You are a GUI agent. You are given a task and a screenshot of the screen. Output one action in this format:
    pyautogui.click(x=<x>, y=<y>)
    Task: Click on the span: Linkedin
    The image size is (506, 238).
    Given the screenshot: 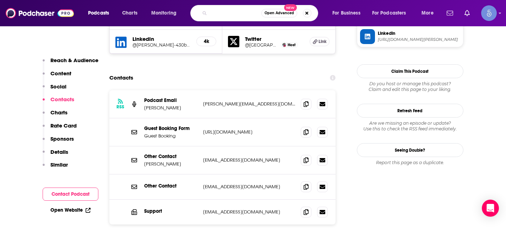 What is the action you would take?
    pyautogui.click(x=419, y=33)
    